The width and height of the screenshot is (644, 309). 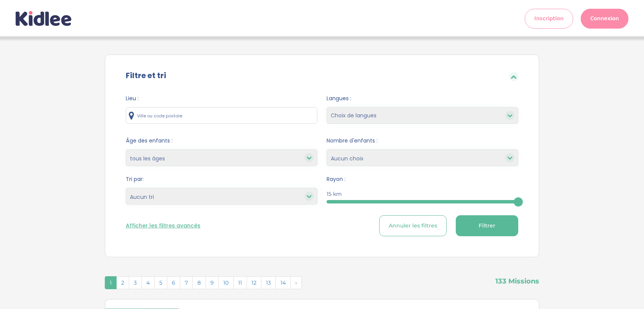 What do you see at coordinates (549, 19) in the screenshot?
I see `a: Inscription` at bounding box center [549, 19].